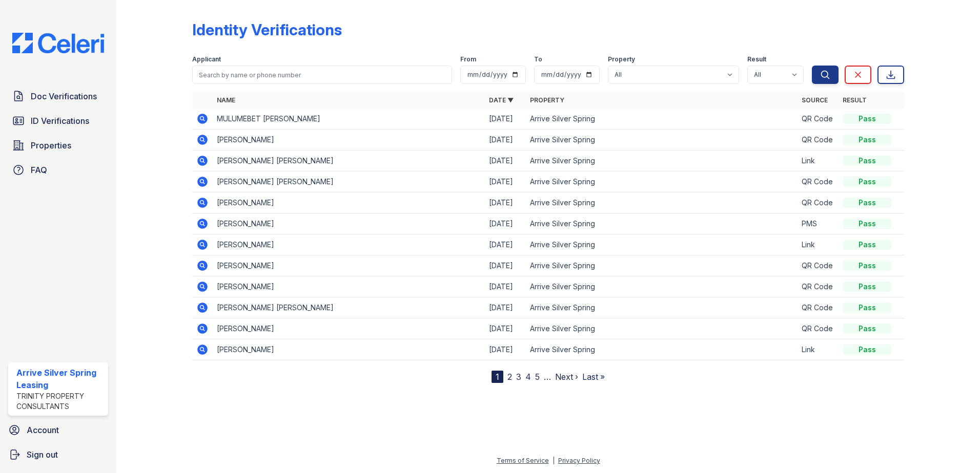 The width and height of the screenshot is (980, 473). Describe the element at coordinates (566, 377) in the screenshot. I see `a: Next ›` at that location.